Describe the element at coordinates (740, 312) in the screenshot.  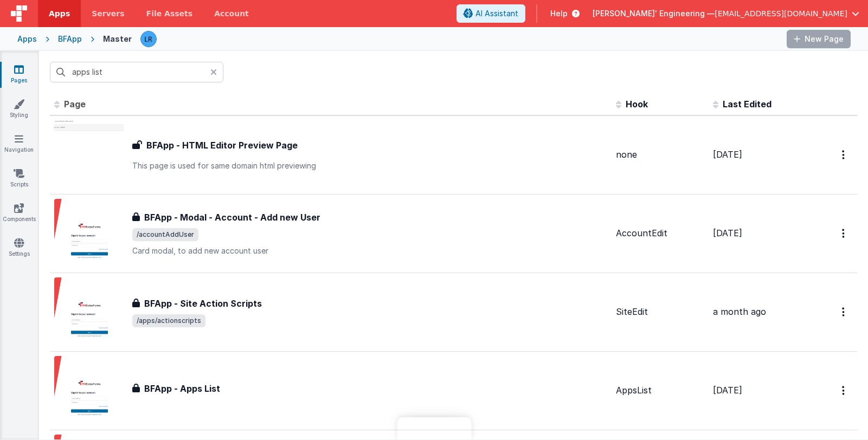
I see `span: a month ago` at that location.